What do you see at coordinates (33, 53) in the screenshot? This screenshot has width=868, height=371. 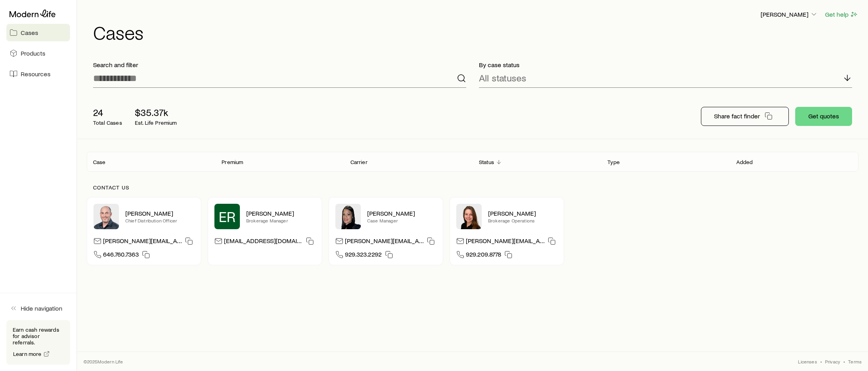 I see `span: Products` at bounding box center [33, 53].